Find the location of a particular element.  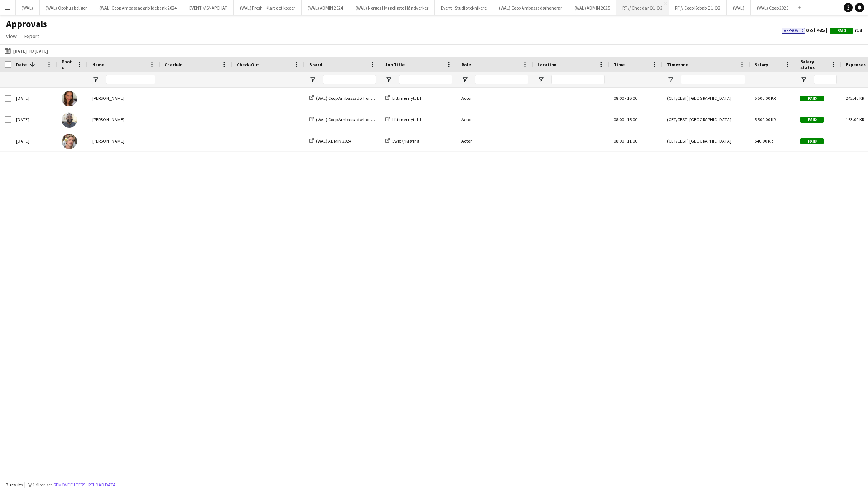

span: Date is located at coordinates (21, 64).